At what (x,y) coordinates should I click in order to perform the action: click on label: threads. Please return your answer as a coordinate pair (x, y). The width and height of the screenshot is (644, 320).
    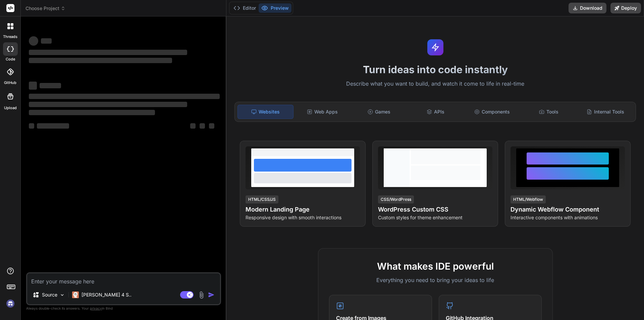
    Looking at the image, I should click on (10, 37).